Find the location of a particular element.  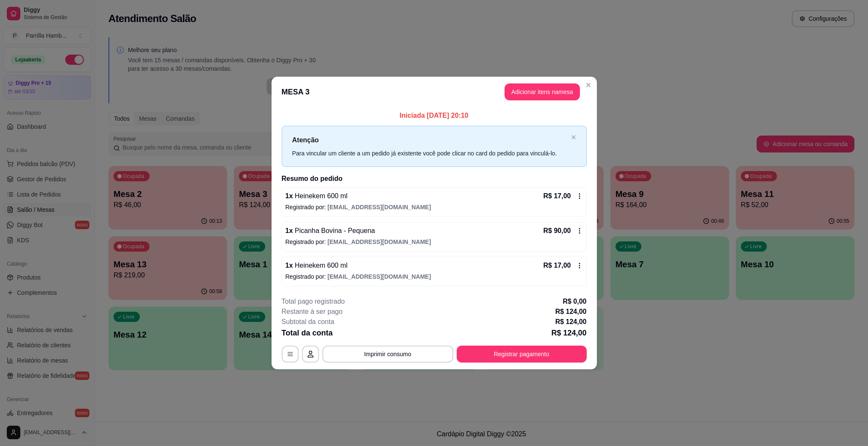

span: close is located at coordinates (574, 138).